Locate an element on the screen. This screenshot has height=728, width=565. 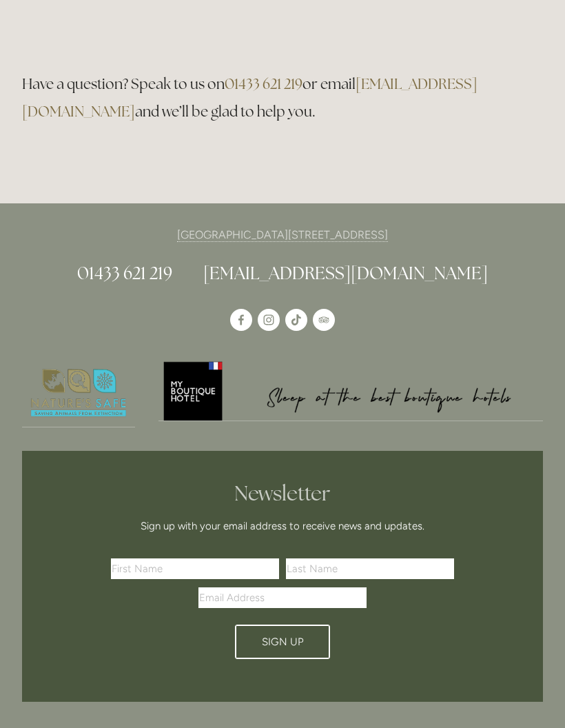
input: Email Address is located at coordinates (282, 598).